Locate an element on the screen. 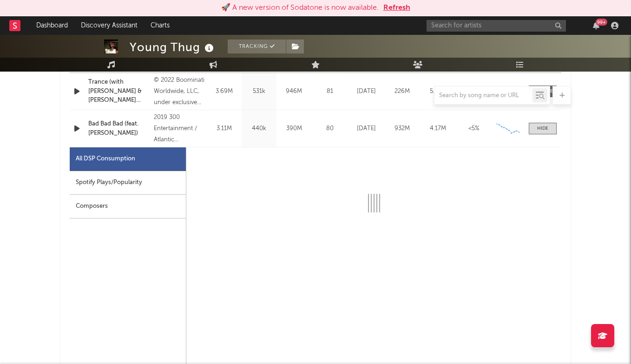 Image resolution: width=631 pixels, height=364 pixels. div: Spotify Plays/Popularity is located at coordinates (128, 183).